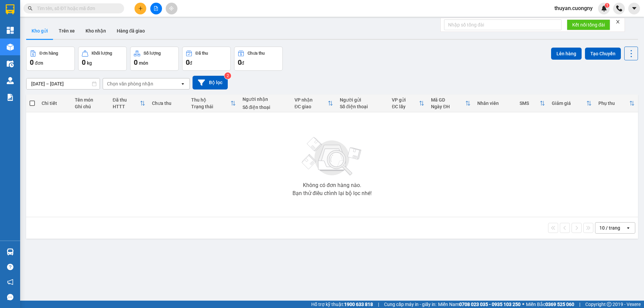 This screenshot has width=644, height=308. Describe the element at coordinates (152, 53) in the screenshot. I see `div: Số lượng` at that location.